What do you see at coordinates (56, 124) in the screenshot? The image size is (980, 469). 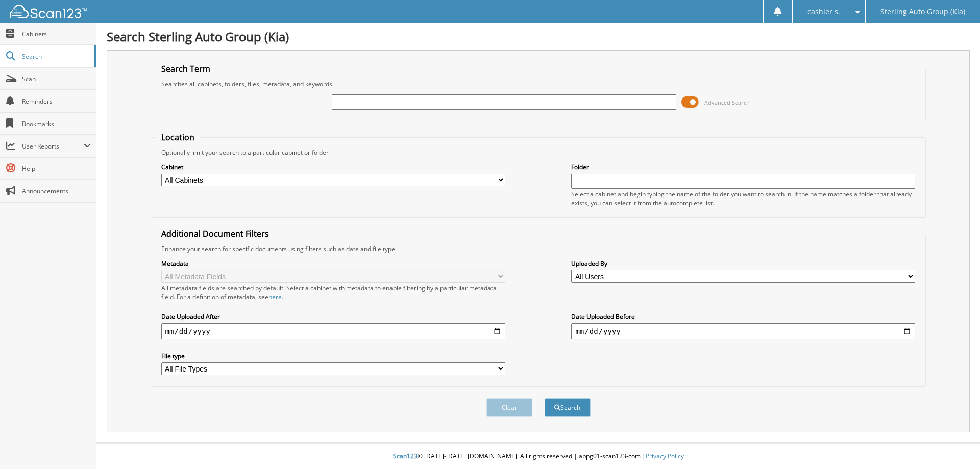 I see `span: Bookmarks` at bounding box center [56, 124].